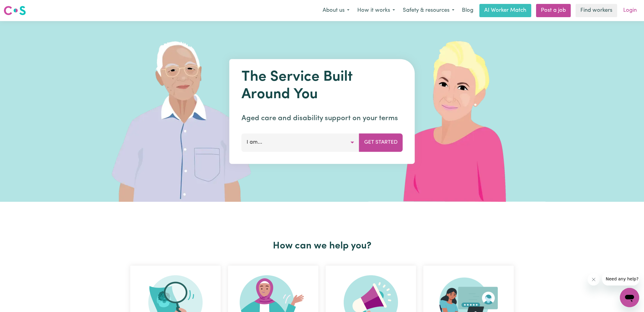 The width and height of the screenshot is (644, 312). What do you see at coordinates (322, 118) in the screenshot?
I see `p: Aged care and disability support on your terms` at bounding box center [322, 118].